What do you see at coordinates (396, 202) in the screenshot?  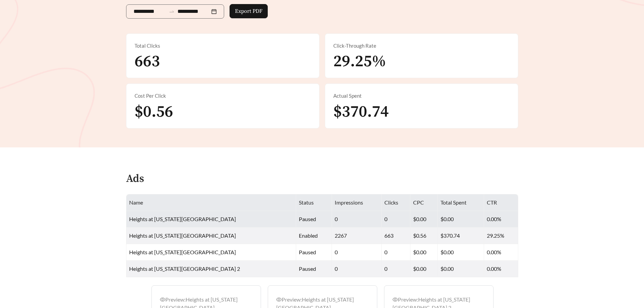 I see `th: Clicks` at bounding box center [396, 202].